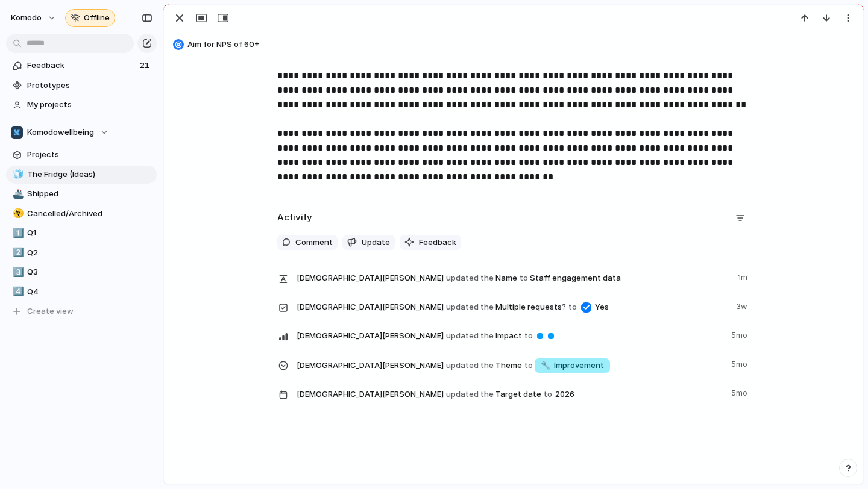  What do you see at coordinates (82, 292) in the screenshot?
I see `div: 4️⃣Q4` at bounding box center [82, 292].